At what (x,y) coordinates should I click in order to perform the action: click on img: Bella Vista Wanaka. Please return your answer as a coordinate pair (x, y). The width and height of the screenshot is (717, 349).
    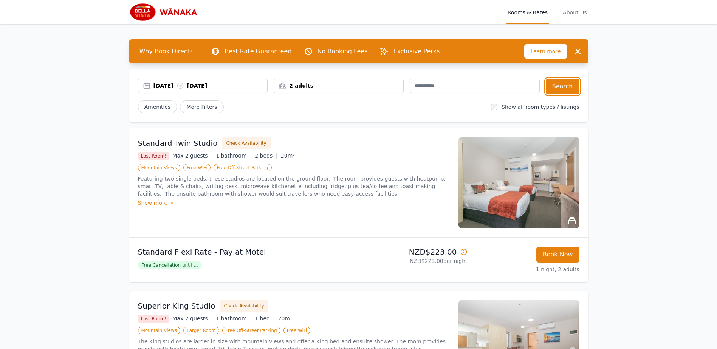
    Looking at the image, I should click on (165, 12).